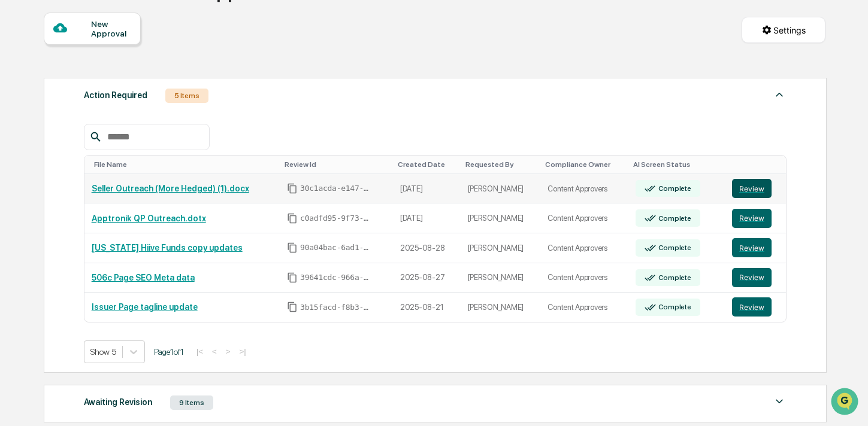 The height and width of the screenshot is (426, 868). What do you see at coordinates (170, 188) in the screenshot?
I see `a: Seller Outreach (More Hedged) (1).docx` at bounding box center [170, 188].